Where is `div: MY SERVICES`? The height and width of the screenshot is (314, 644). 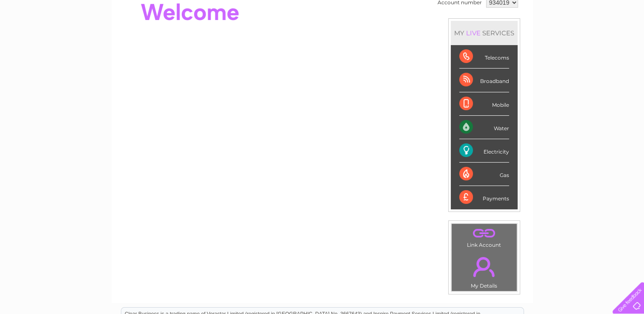
div: MY SERVICES is located at coordinates (484, 33).